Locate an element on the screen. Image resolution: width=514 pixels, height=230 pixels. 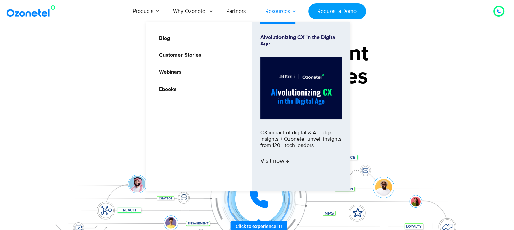
a: Request a Demo is located at coordinates (337, 11).